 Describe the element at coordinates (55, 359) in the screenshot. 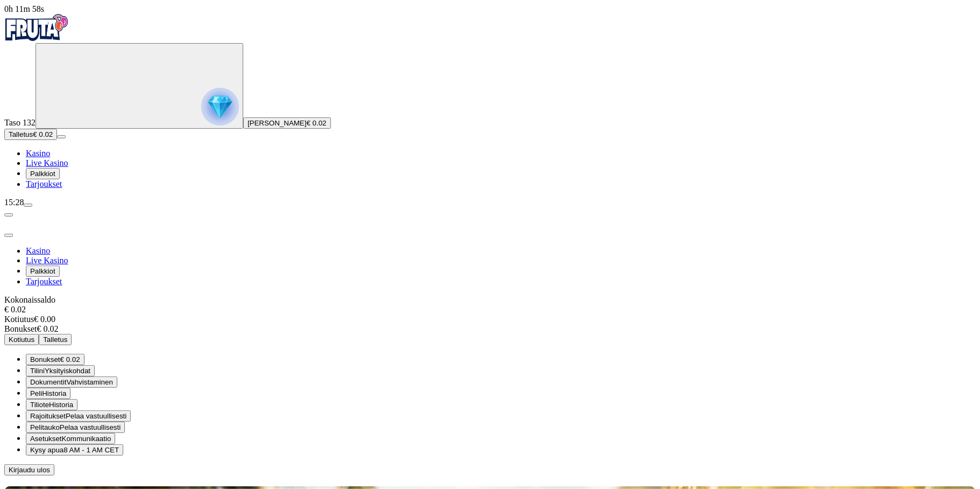

I see `button: smiley iconBonukset€ 0.02` at that location.